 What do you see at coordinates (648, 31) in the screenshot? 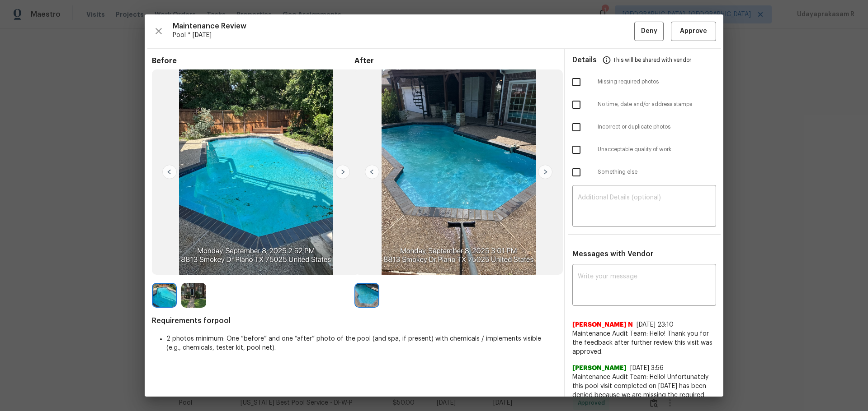
I see `button: Deny` at bounding box center [648, 31].